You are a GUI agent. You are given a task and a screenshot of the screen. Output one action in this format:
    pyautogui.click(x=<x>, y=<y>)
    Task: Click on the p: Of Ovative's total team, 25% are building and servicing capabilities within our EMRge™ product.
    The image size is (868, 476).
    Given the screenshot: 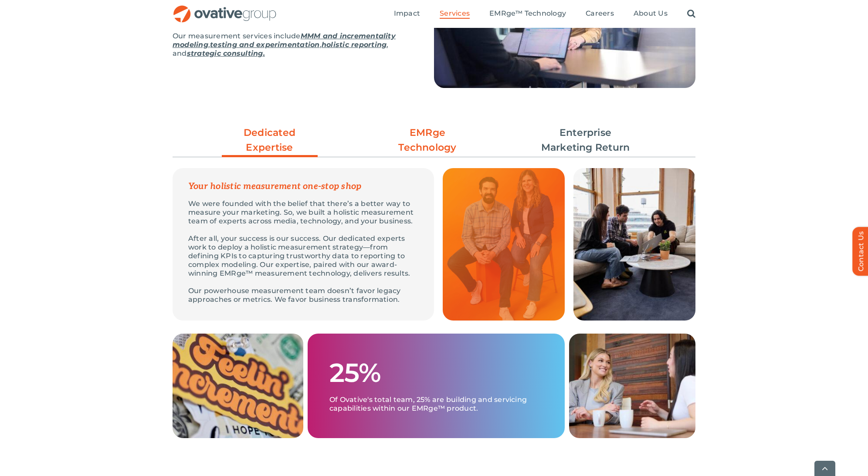 What is the action you would take?
    pyautogui.click(x=437, y=400)
    